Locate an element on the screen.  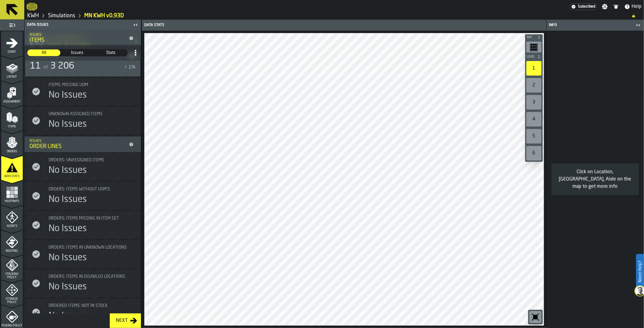
span: Subscribed is located at coordinates (586, 6).